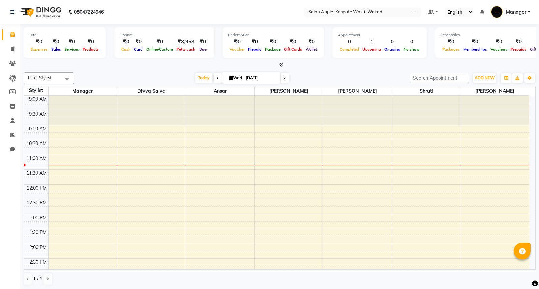  What do you see at coordinates (273, 35) in the screenshot?
I see `div: Redemption` at bounding box center [273, 35].